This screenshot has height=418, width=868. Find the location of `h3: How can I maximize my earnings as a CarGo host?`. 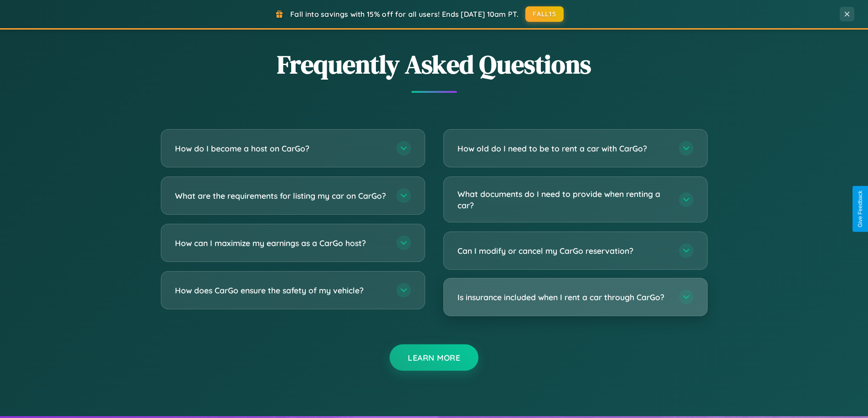

h3: How can I maximize my earnings as a CarGo host? is located at coordinates (281, 243).